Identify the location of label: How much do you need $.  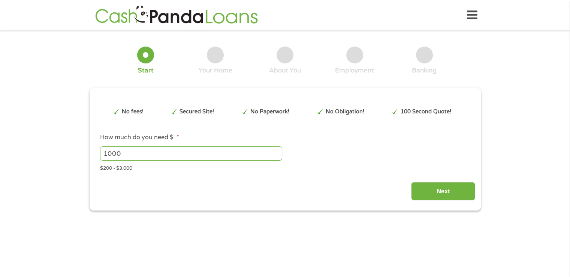
(139, 137).